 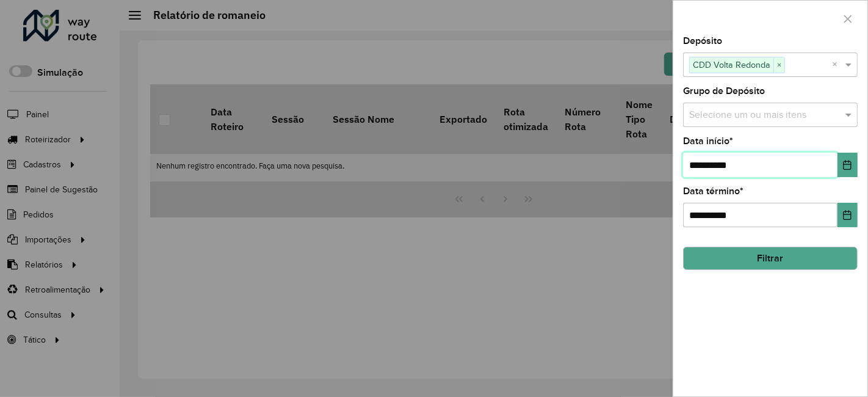 I want to click on span: CDD Volta Redonda, so click(x=731, y=65).